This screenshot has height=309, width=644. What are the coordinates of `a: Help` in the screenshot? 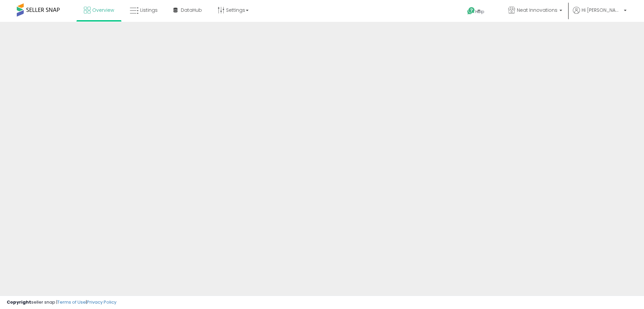 It's located at (480, 12).